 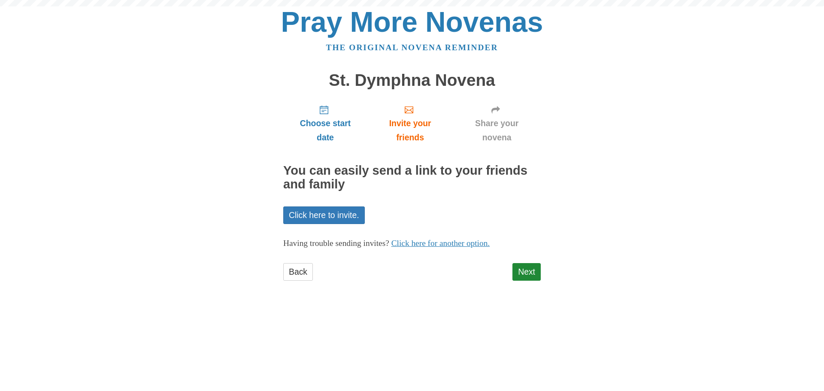 I want to click on span: Having trouble sending invites?, so click(x=336, y=243).